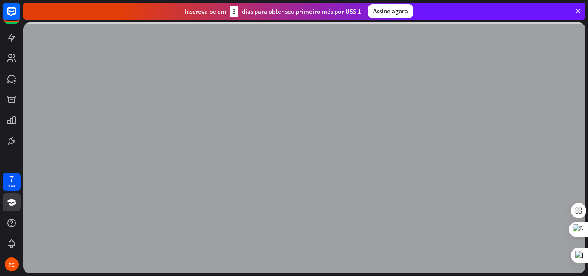 This screenshot has width=588, height=276. I want to click on font: PC, so click(12, 264).